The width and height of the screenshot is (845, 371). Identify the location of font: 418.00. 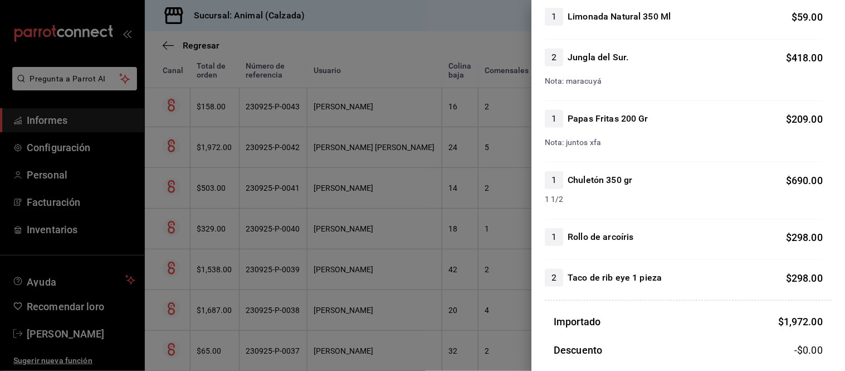
(808, 57).